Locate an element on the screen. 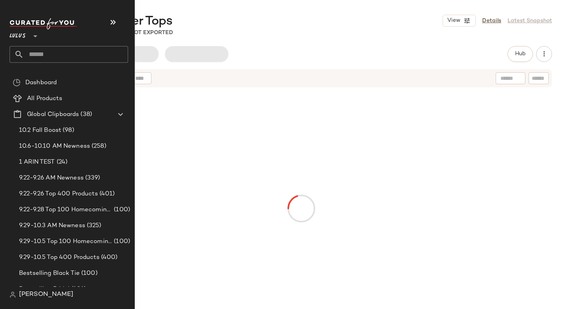 This screenshot has height=309, width=571. span: View is located at coordinates (454, 21).